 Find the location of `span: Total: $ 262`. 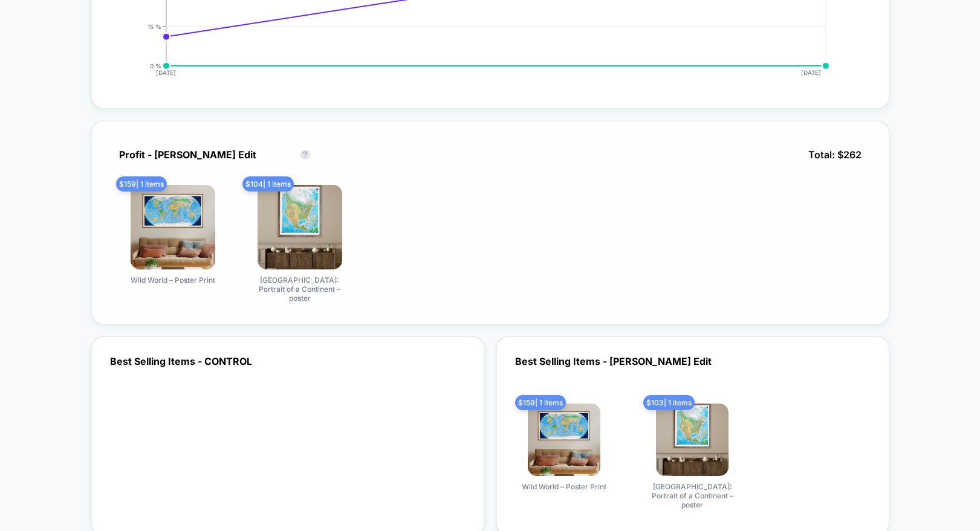

span: Total: $ 262 is located at coordinates (834, 155).